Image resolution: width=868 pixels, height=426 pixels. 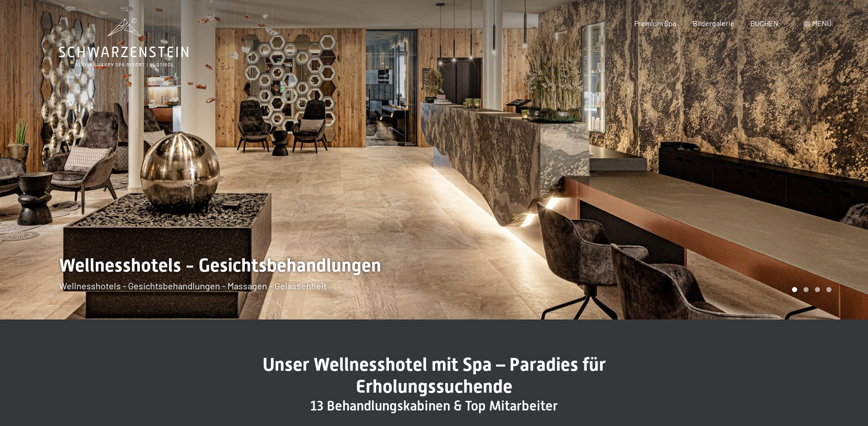 What do you see at coordinates (817, 289) in the screenshot?
I see `div: Carousel Page 3` at bounding box center [817, 289].